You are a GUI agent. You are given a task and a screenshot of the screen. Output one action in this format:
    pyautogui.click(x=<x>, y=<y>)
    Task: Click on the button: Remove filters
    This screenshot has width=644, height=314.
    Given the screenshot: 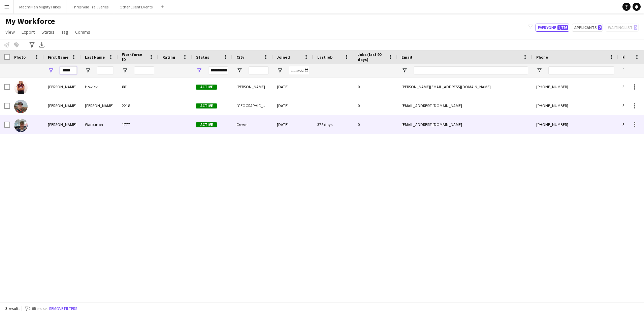 What is the action you would take?
    pyautogui.click(x=63, y=308)
    